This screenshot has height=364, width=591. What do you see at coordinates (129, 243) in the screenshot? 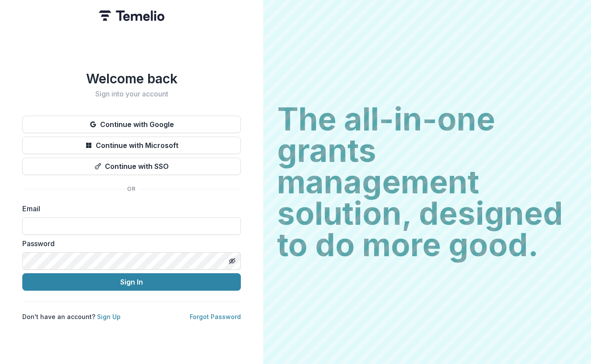
I see `label: Password` at bounding box center [129, 243].